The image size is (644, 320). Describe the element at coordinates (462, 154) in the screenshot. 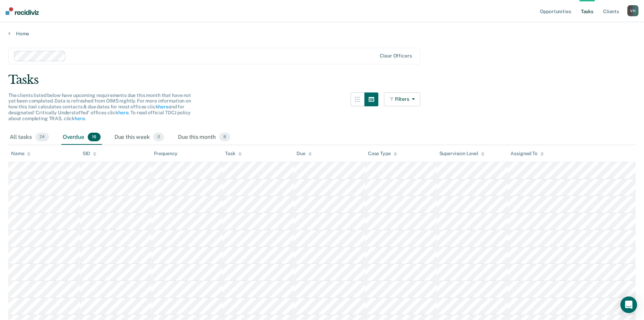

I see `div: Supervision Level` at that location.